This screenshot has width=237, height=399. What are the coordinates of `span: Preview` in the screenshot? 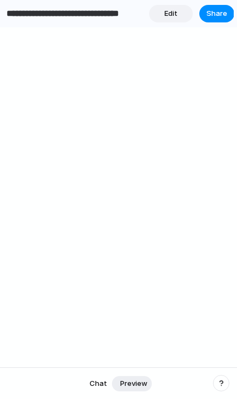 It's located at (134, 384).